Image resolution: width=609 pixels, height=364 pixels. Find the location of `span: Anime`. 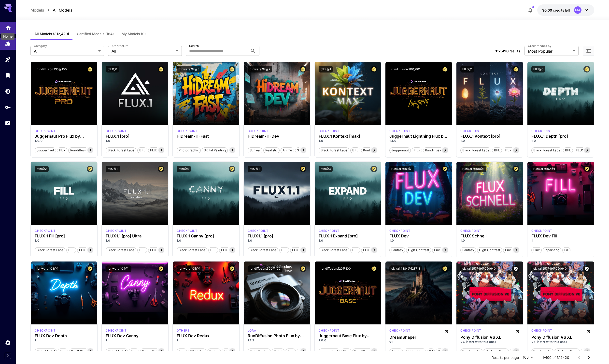

span: Anime is located at coordinates (287, 150).